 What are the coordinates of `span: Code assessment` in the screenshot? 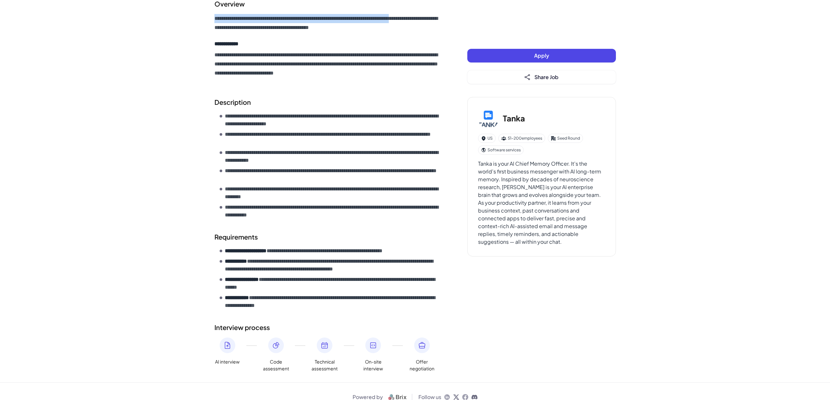 It's located at (276, 366).